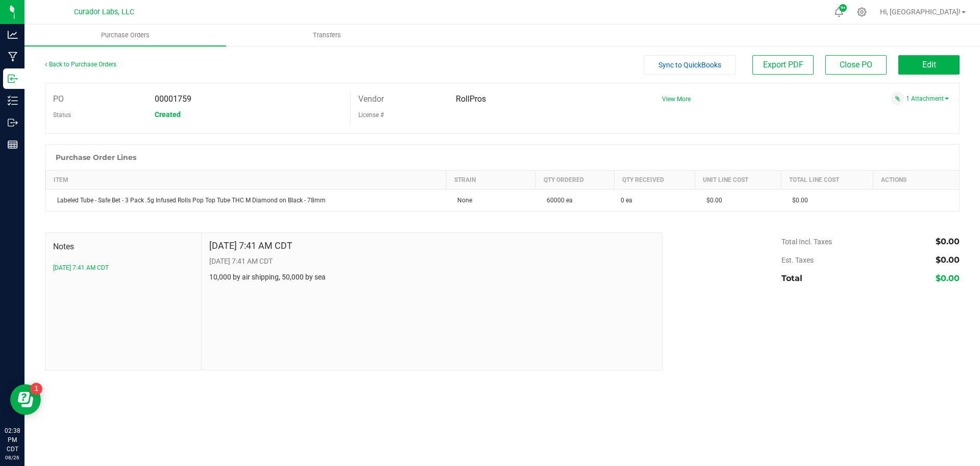  I want to click on span: Sync to QuickBooks, so click(690, 65).